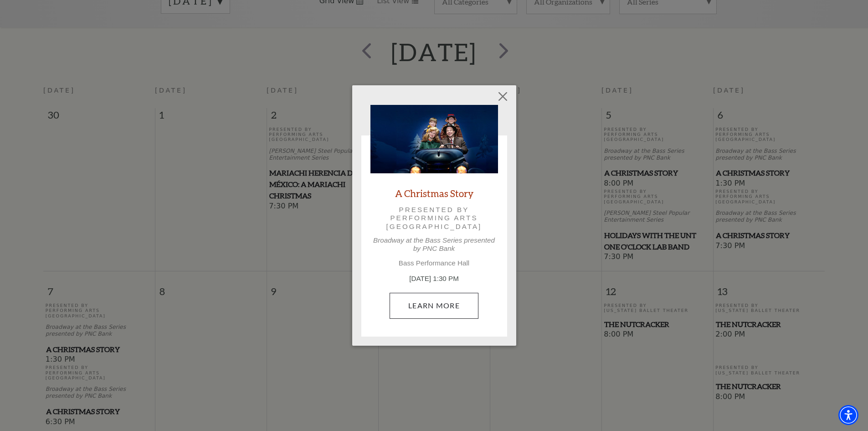 This screenshot has height=431, width=868. Describe the element at coordinates (849, 415) in the screenshot. I see `div: Accessibility Menu` at that location.